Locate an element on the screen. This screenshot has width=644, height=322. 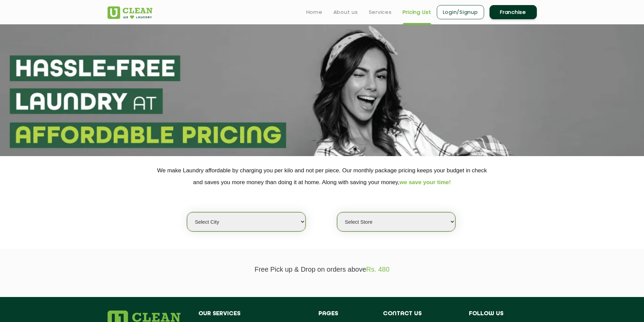
span: we save your time! is located at coordinates (425, 182).